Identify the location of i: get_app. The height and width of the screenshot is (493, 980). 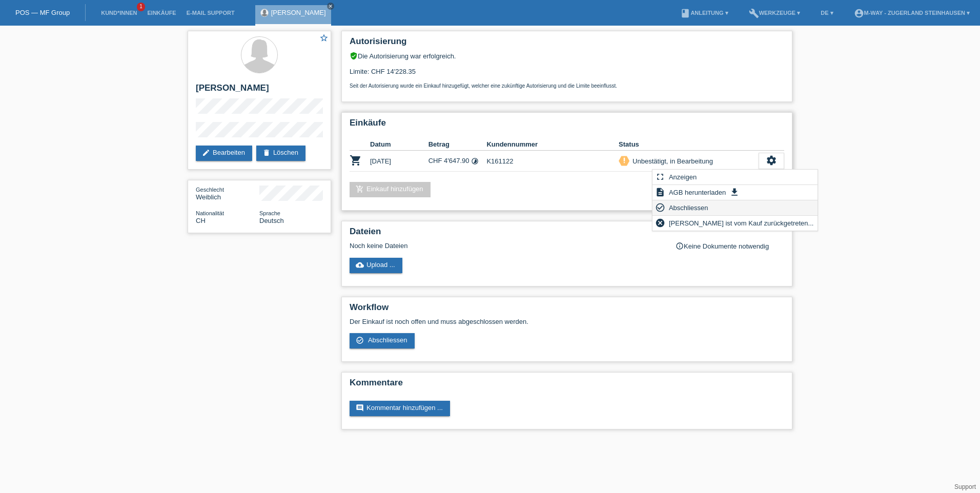
(734, 192).